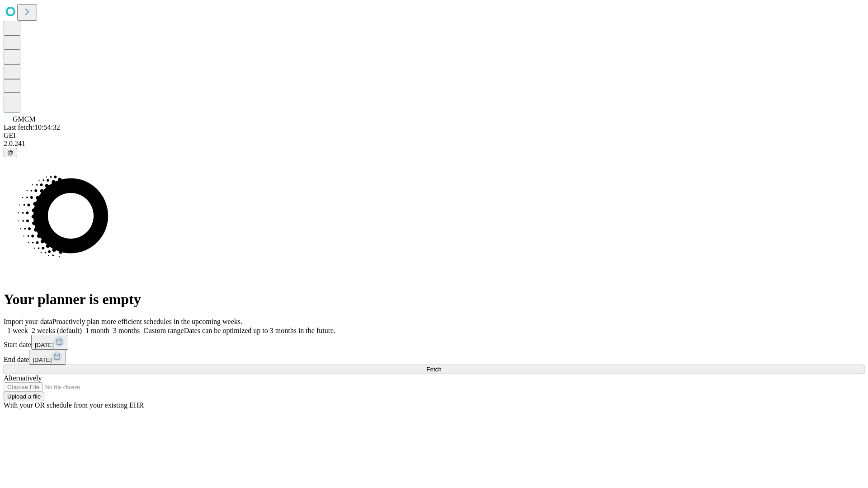 Image resolution: width=868 pixels, height=488 pixels. Describe the element at coordinates (97, 330) in the screenshot. I see `span: 1 month` at that location.